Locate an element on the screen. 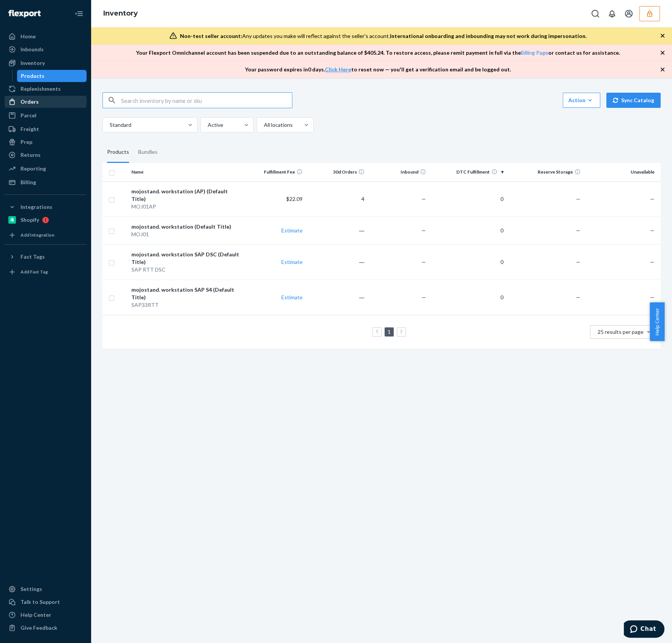 The height and width of the screenshot is (643, 672). div: Prep is located at coordinates (26, 142).